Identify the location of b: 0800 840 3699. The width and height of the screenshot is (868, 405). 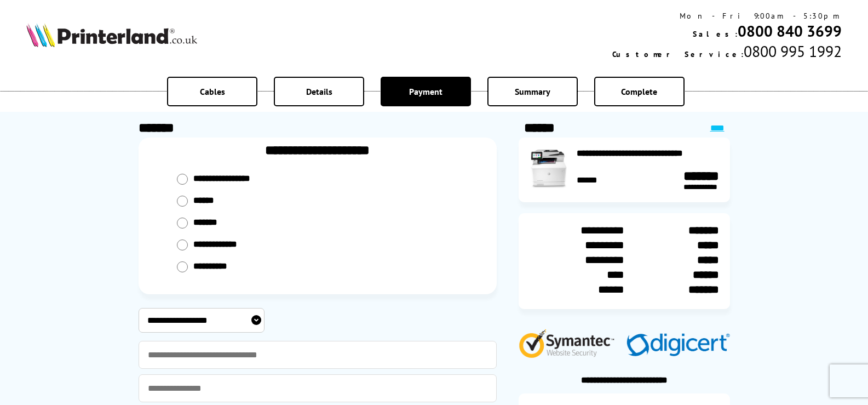
(789, 31).